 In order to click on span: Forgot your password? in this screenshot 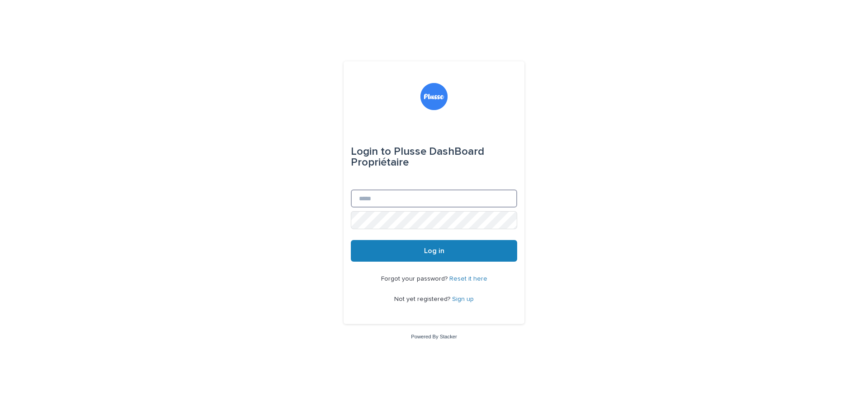, I will do `click(415, 279)`.